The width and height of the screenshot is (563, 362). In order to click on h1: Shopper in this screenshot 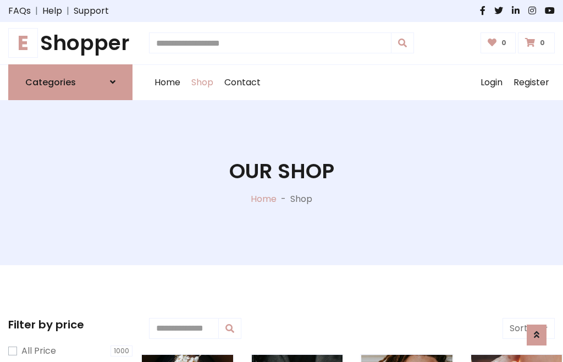, I will do `click(70, 43)`.